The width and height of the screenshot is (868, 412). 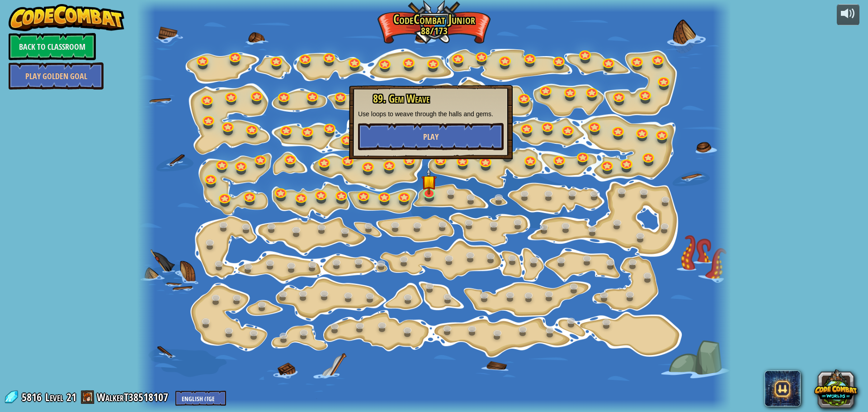 What do you see at coordinates (431, 137) in the screenshot?
I see `span: Play` at bounding box center [431, 137].